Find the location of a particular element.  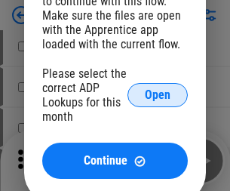

div: Please select the correct ADP Lookups for this month is located at coordinates (85, 95).